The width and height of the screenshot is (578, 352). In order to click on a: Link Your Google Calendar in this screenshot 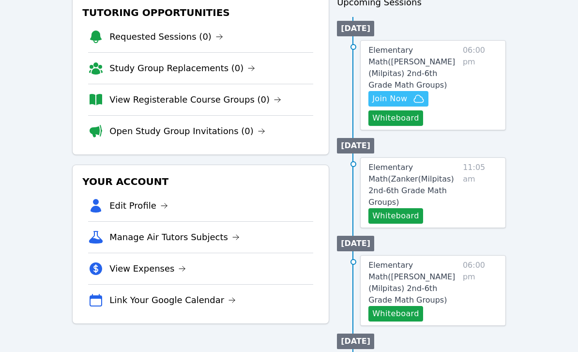, I will do `click(172, 301)`.